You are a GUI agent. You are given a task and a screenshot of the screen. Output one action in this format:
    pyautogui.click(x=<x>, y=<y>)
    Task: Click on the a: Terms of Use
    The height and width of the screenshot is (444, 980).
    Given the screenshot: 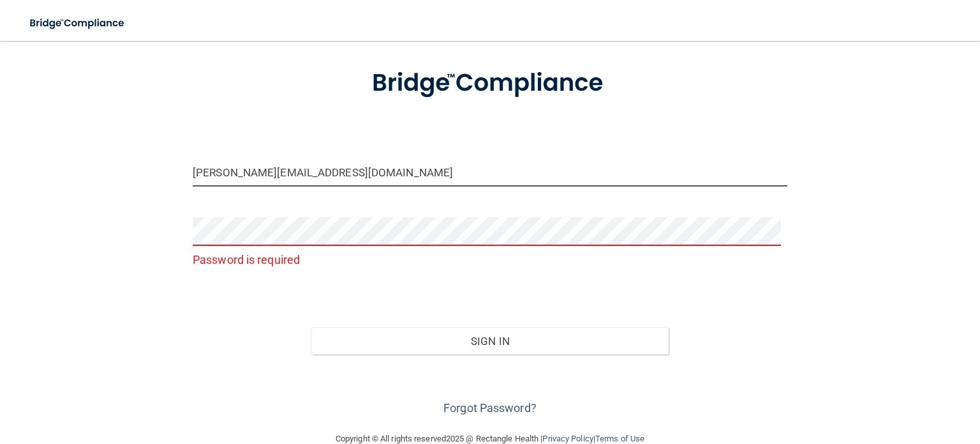 What is the action you would take?
    pyautogui.click(x=619, y=438)
    